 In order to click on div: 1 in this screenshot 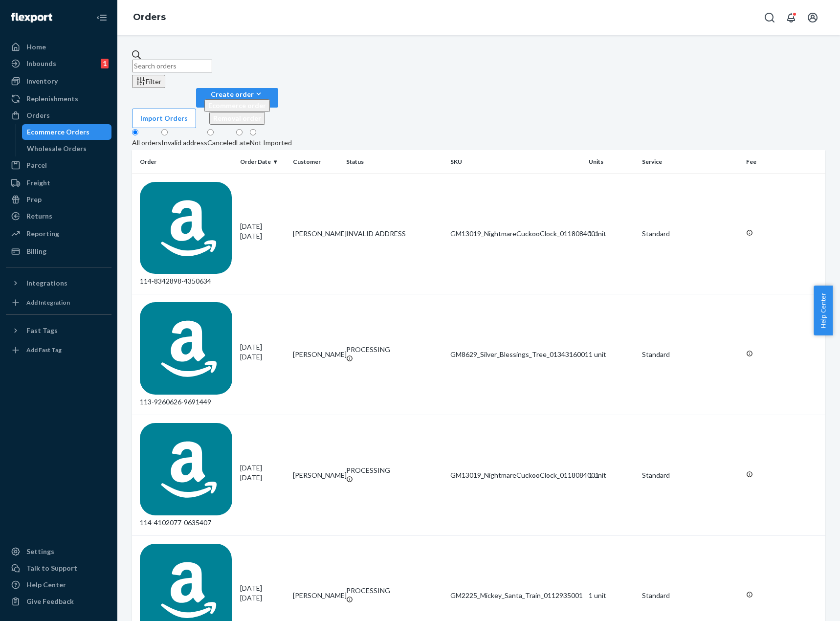, I will do `click(104, 63)`.